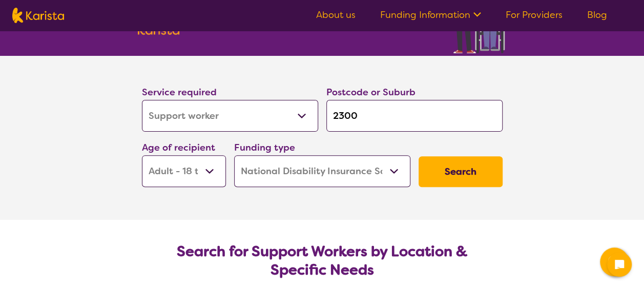 The image size is (644, 289). What do you see at coordinates (322, 261) in the screenshot?
I see `h2: Search for Support Workers by Location & Specific Needs` at bounding box center [322, 261].